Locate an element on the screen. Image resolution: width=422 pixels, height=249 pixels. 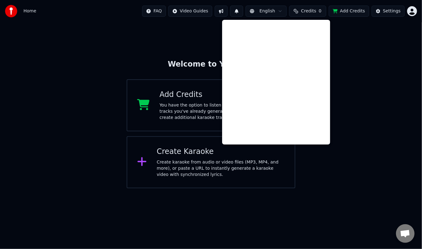
div: Settings is located at coordinates (392, 11).